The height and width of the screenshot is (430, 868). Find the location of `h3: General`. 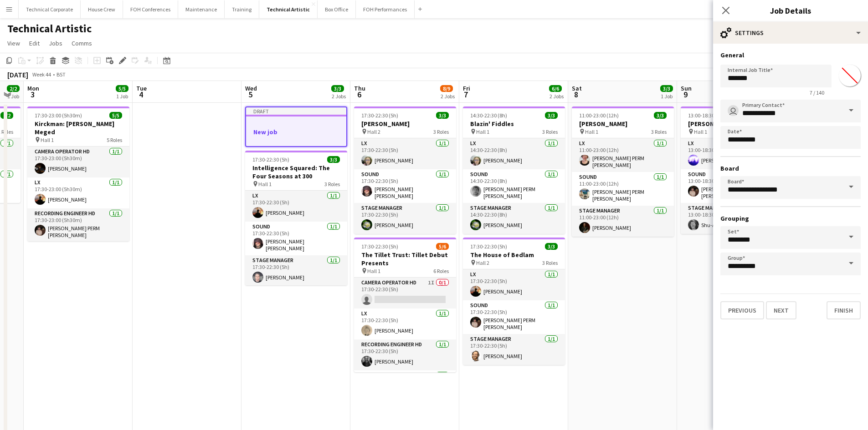

h3: General is located at coordinates (791, 55).